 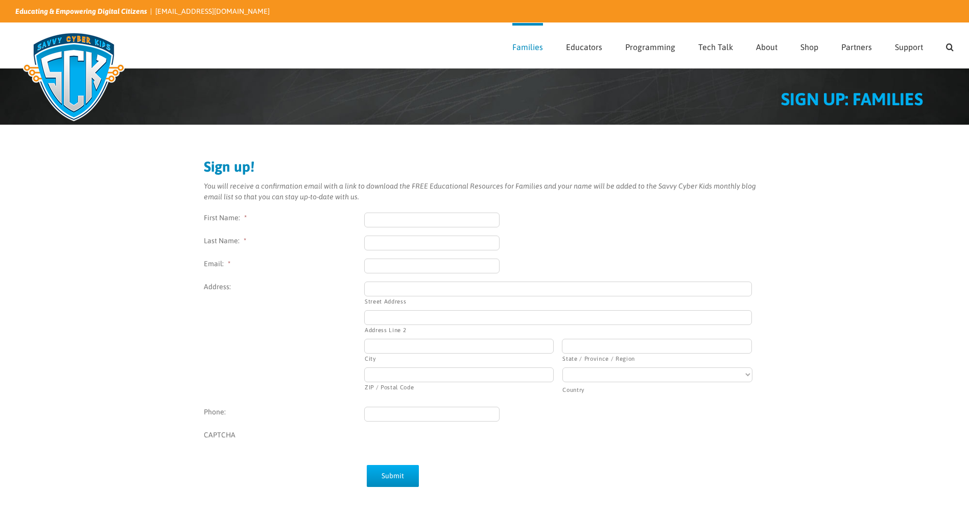 I want to click on span: Educators, so click(x=584, y=47).